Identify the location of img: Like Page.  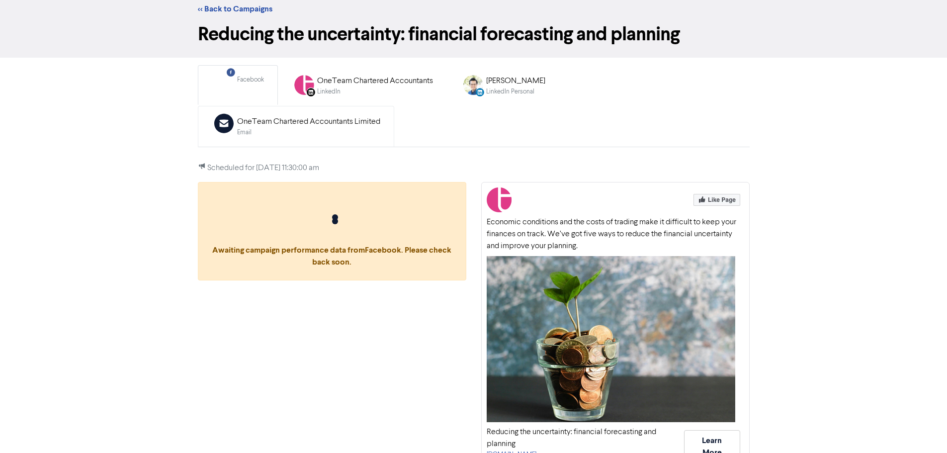
(717, 200).